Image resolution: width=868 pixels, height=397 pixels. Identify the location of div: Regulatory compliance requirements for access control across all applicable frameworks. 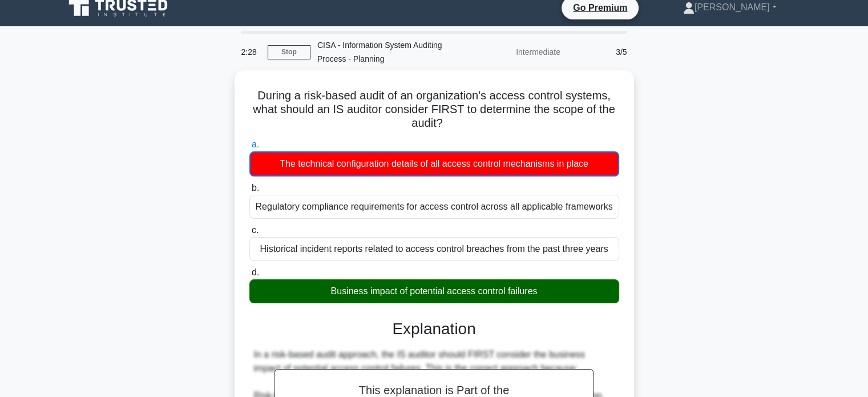
(435, 207).